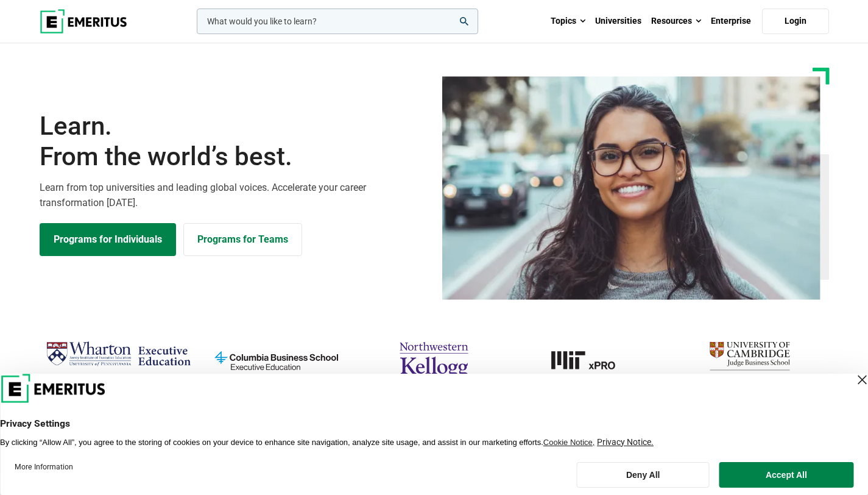 This screenshot has height=495, width=868. What do you see at coordinates (338, 22) in the screenshot?
I see `input: woocommerce-product-search-field-0` at bounding box center [338, 22].